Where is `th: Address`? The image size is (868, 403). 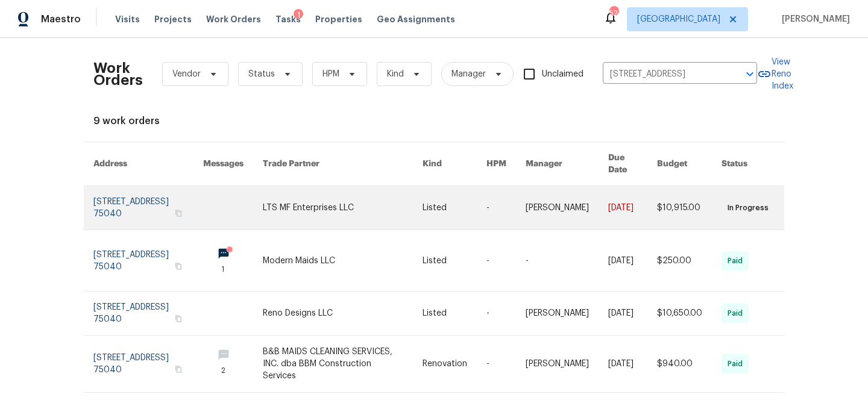 th: Address is located at coordinates (139, 164).